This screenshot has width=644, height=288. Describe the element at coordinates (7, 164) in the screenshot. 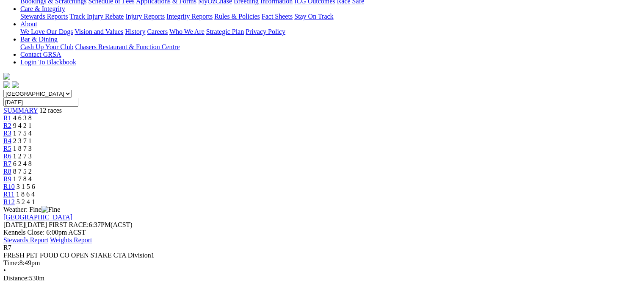

I see `a: R7` at that location.